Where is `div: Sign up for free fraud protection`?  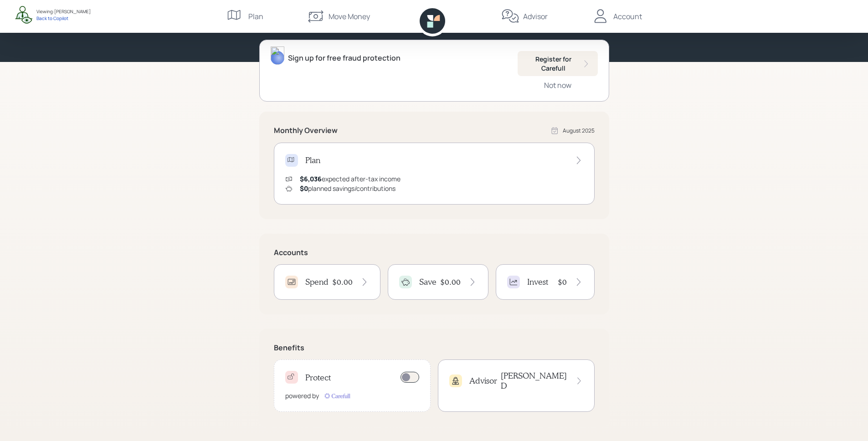 div: Sign up for free fraud protection is located at coordinates (344, 58).